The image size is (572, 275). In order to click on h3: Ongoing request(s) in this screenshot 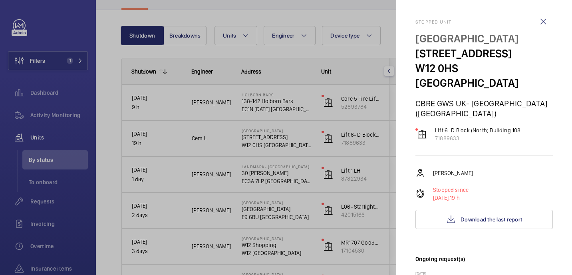, I will do `click(484, 263)`.